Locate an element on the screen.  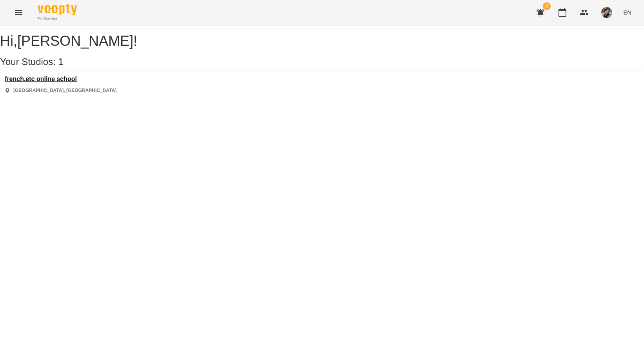
span: For Business is located at coordinates (57, 18).